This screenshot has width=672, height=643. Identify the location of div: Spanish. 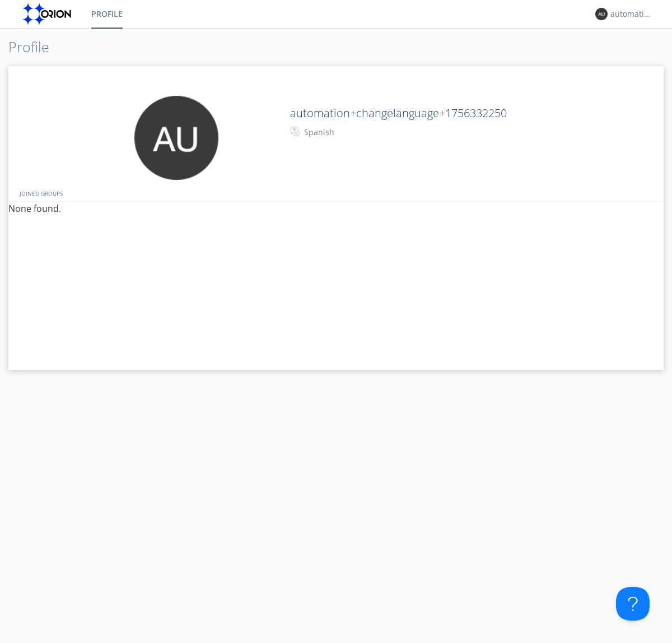
(351, 132).